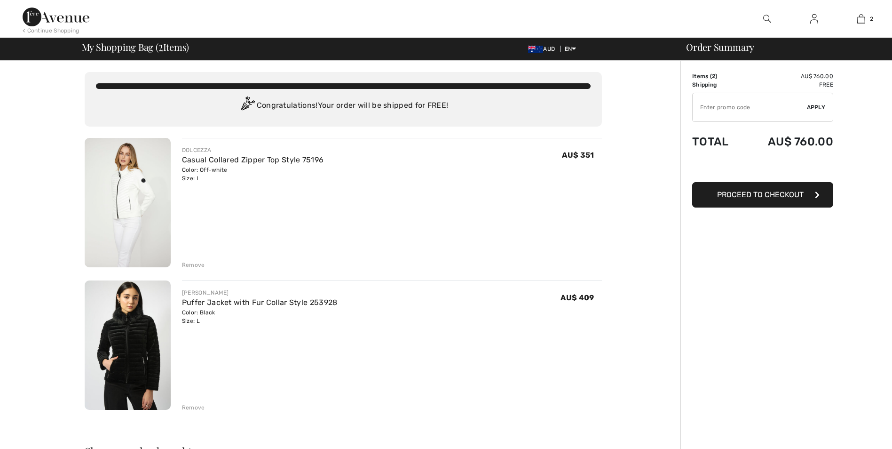 The image size is (892, 449). I want to click on div: < Continue Shopping, so click(51, 31).